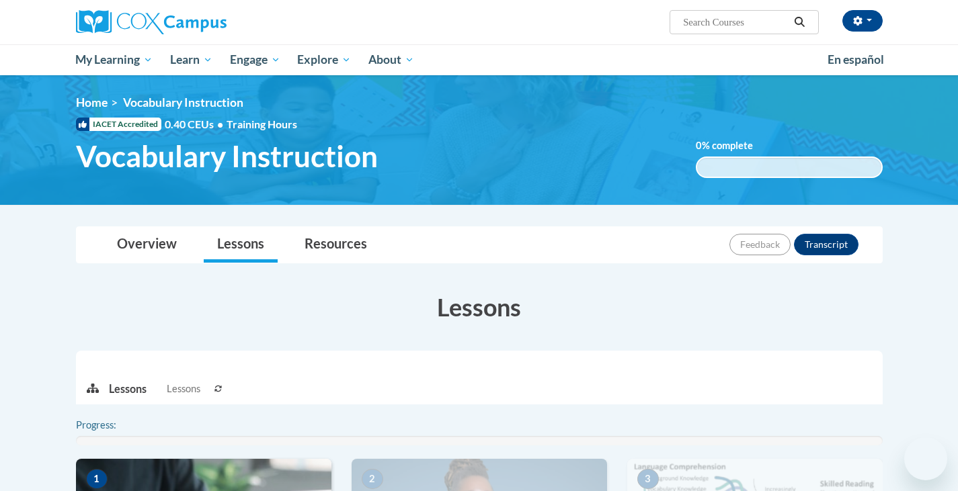  What do you see at coordinates (760, 245) in the screenshot?
I see `button: Feedback` at bounding box center [760, 245].